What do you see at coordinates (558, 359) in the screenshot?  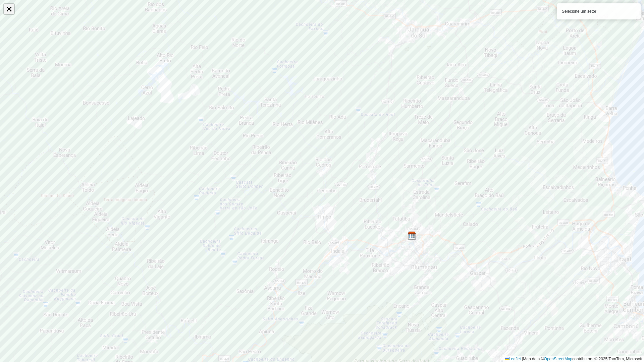 I see `a: OpenStreetMap` at bounding box center [558, 359].